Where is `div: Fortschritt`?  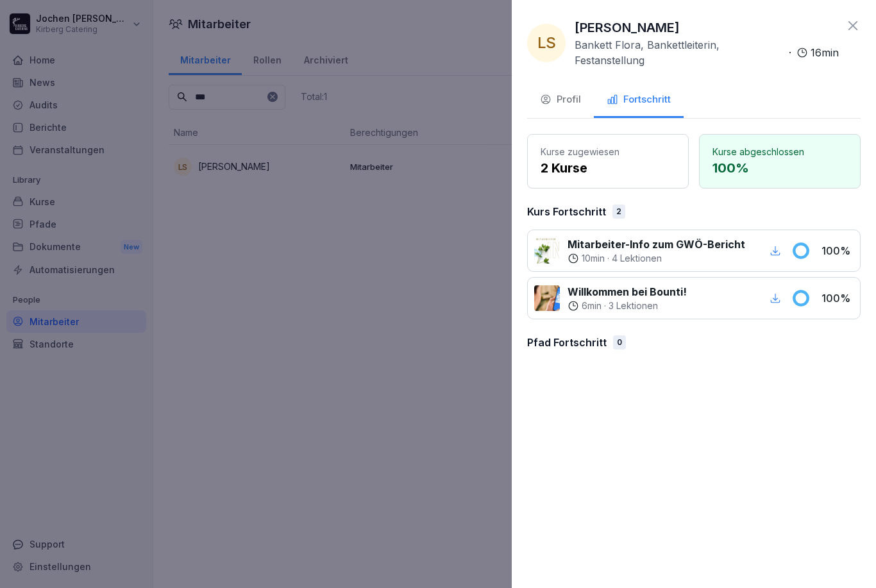
div: Fortschritt is located at coordinates (639, 99).